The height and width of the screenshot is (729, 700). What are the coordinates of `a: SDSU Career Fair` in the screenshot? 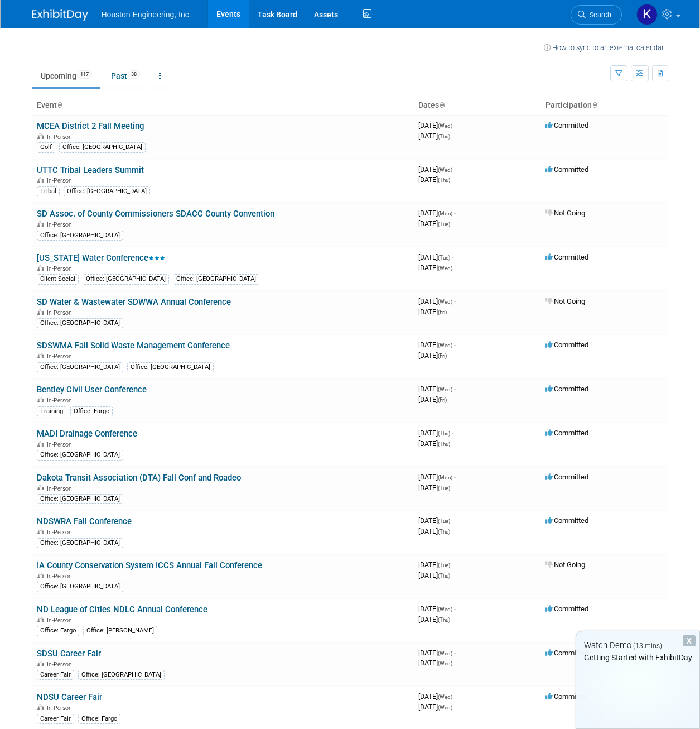 It's located at (69, 653).